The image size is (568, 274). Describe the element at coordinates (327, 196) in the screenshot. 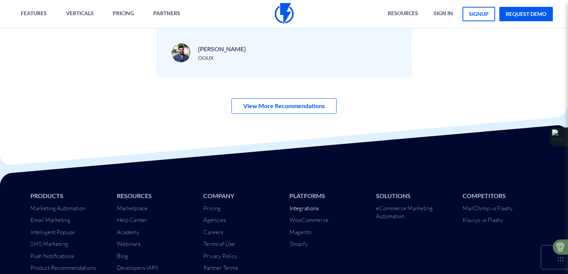

I see `li: Platforms` at that location.